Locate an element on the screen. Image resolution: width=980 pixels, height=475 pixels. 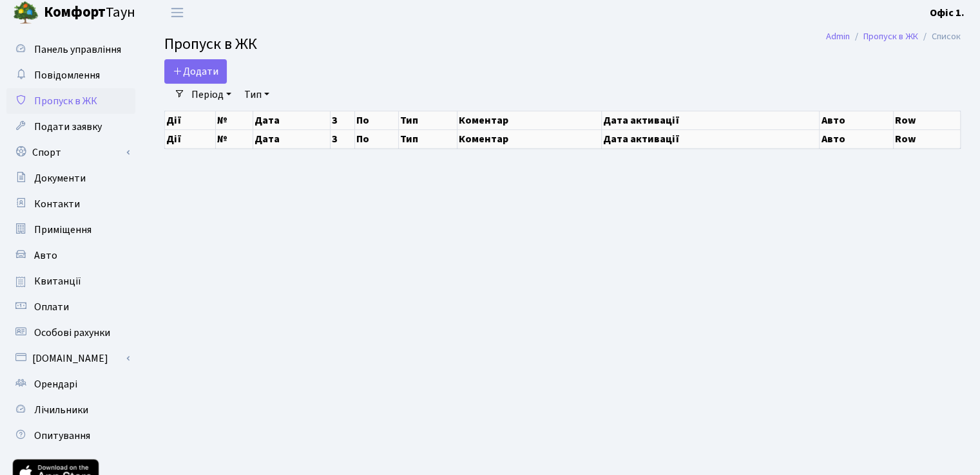
a: Опитування is located at coordinates (71, 435).